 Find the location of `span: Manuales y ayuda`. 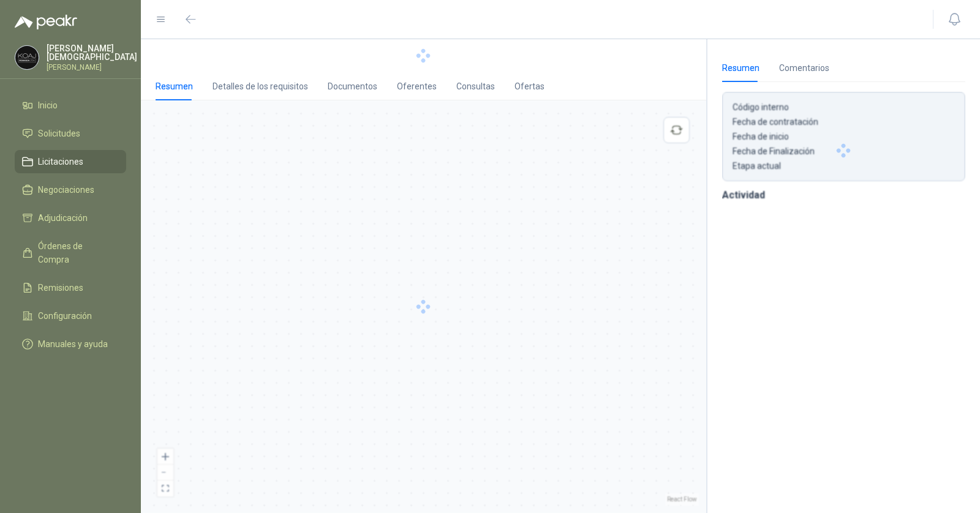

span: Manuales y ayuda is located at coordinates (73, 344).